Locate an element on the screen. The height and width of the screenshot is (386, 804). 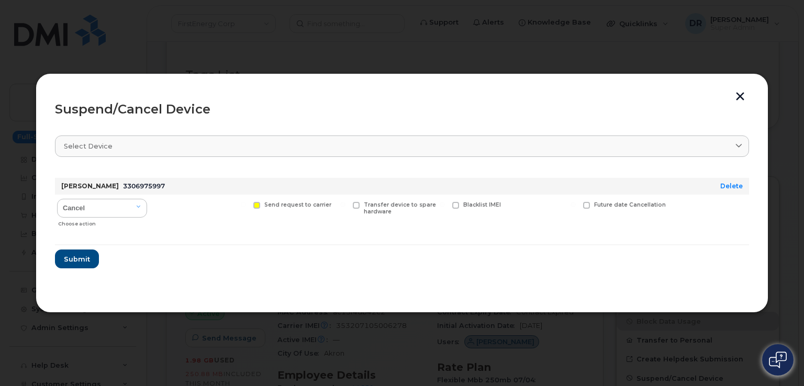
input: Send request to carrier is located at coordinates (243, 205).